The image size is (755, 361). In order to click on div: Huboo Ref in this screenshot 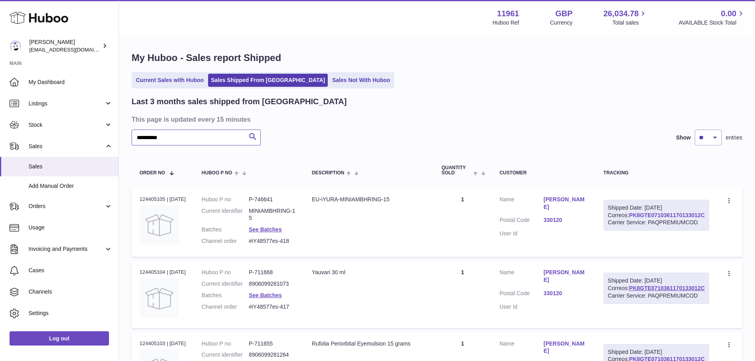, I will do `click(506, 23)`.